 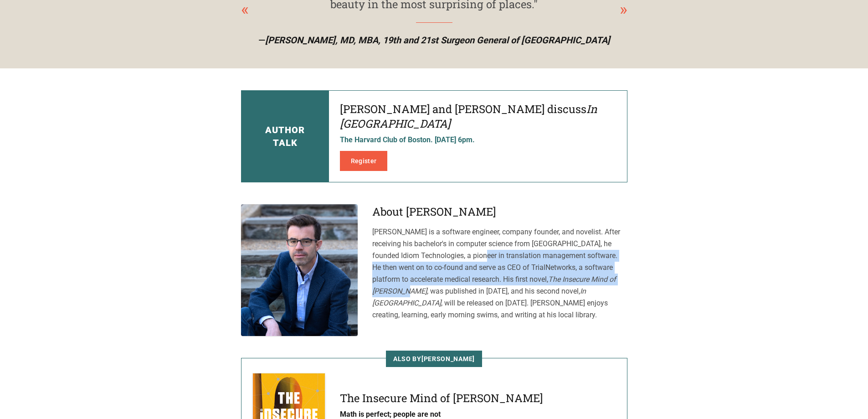 I want to click on a: Register, so click(x=364, y=161).